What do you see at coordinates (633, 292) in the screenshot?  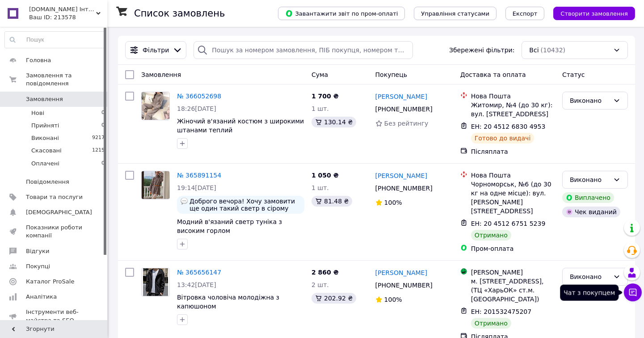 I see `button: Чат з покупцем` at bounding box center [633, 292].